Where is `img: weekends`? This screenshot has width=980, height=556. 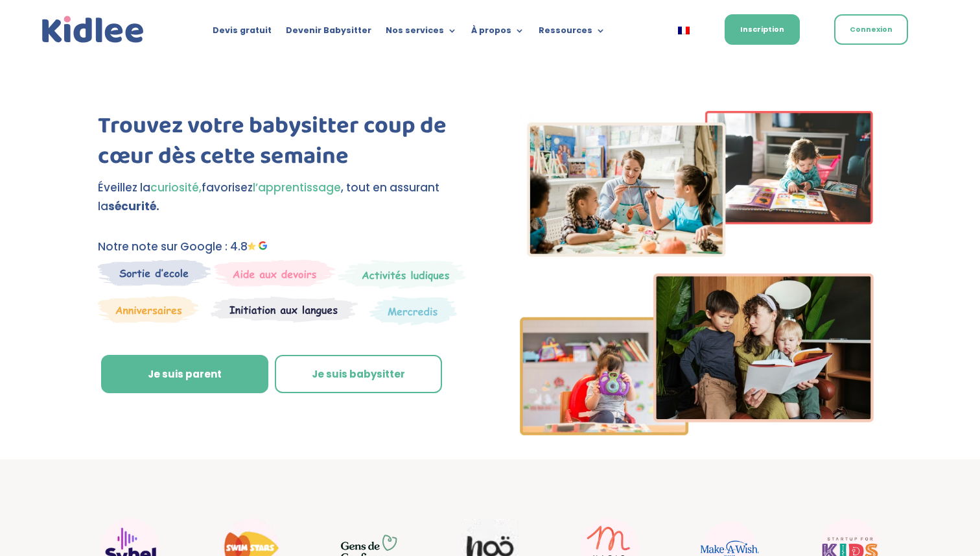
img: weekends is located at coordinates (275, 273).